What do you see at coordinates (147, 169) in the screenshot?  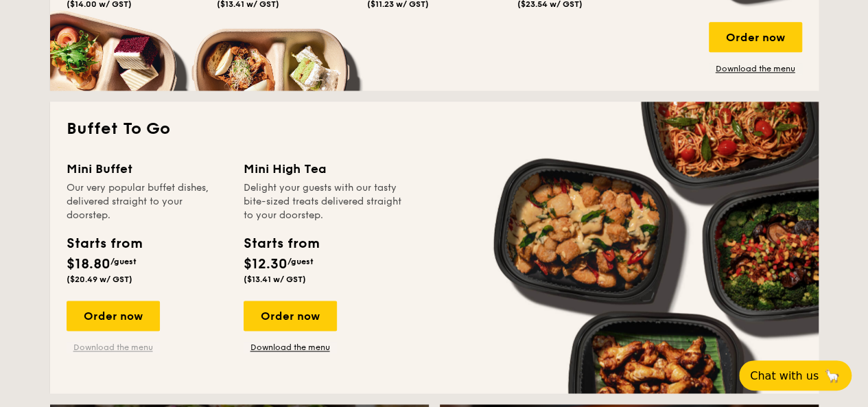 I see `div: Mini Buffet` at bounding box center [147, 169].